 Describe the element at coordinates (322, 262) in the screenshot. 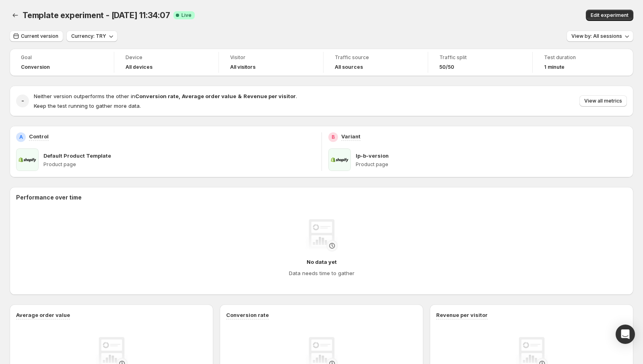

I see `h4: No data yet` at that location.